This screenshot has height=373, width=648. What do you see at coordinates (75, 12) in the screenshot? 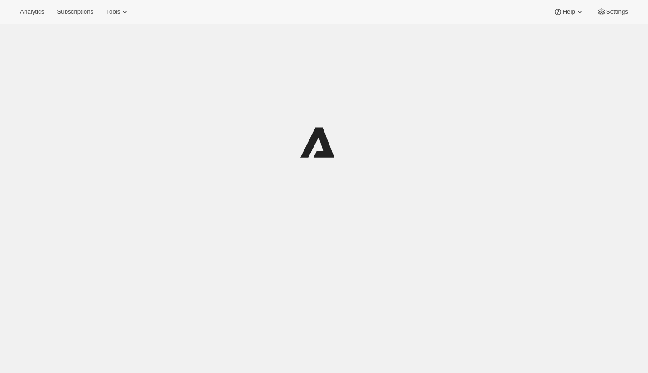
I see `span: Subscriptions` at bounding box center [75, 12].